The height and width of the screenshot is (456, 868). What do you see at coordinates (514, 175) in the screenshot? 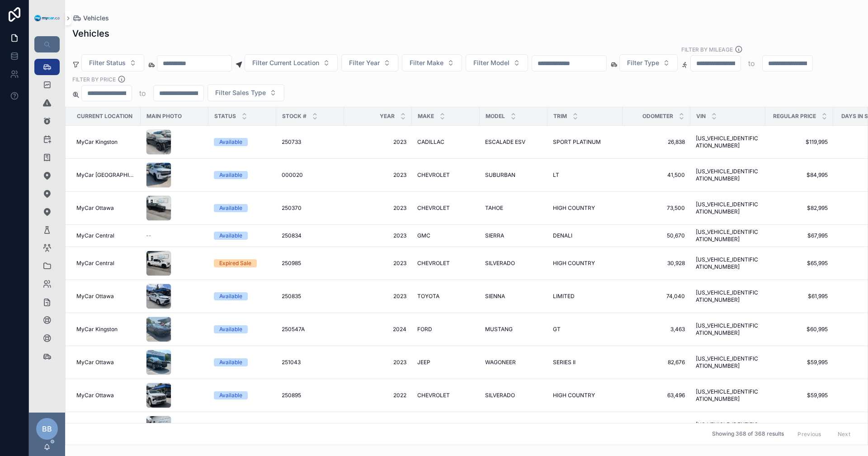
I see `a: SUBURBAN` at bounding box center [514, 175].